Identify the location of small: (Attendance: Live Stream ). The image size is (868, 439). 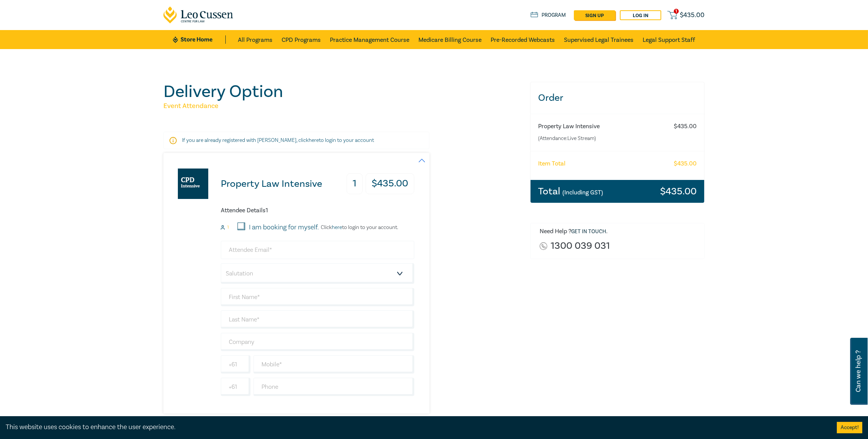
(602, 138).